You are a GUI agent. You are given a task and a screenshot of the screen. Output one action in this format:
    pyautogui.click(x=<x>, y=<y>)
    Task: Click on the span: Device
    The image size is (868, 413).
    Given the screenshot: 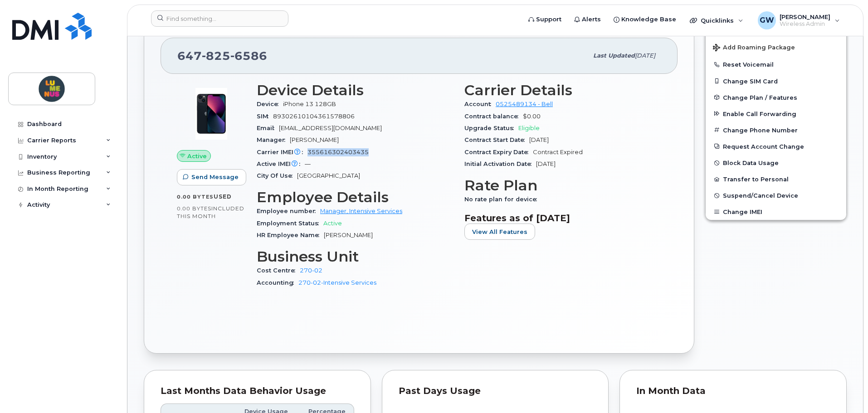 What is the action you would take?
    pyautogui.click(x=270, y=104)
    